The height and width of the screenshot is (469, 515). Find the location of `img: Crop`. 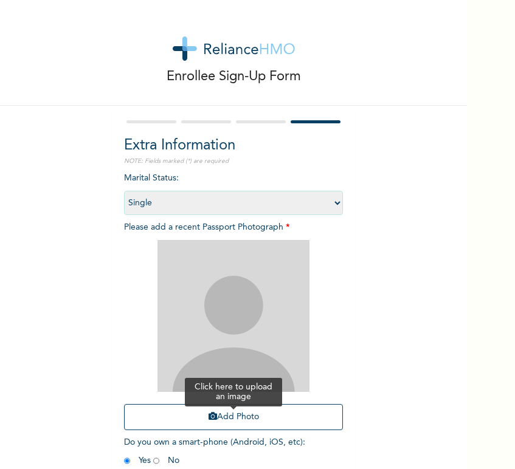

img: Crop is located at coordinates (233, 316).